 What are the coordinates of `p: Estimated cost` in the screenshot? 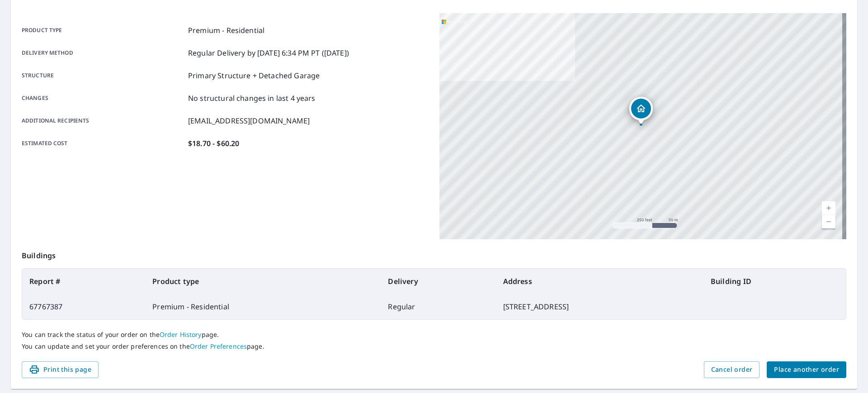 It's located at (103, 143).